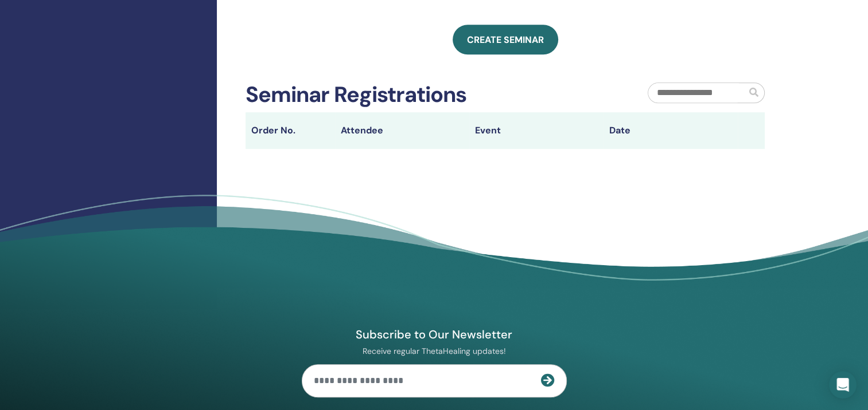 The height and width of the screenshot is (410, 868). Describe the element at coordinates (505, 40) in the screenshot. I see `span: Create seminar` at that location.